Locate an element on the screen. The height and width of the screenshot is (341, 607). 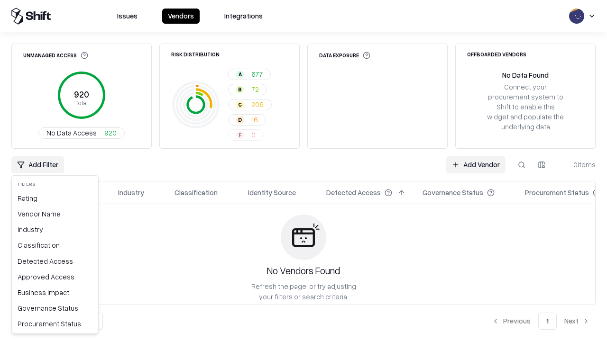
div: Approved Access is located at coordinates (55, 277).